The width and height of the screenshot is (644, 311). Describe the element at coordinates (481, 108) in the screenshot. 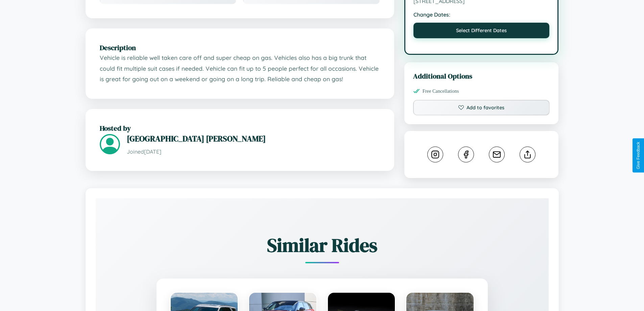

I see `button: Add to favorites` at that location.